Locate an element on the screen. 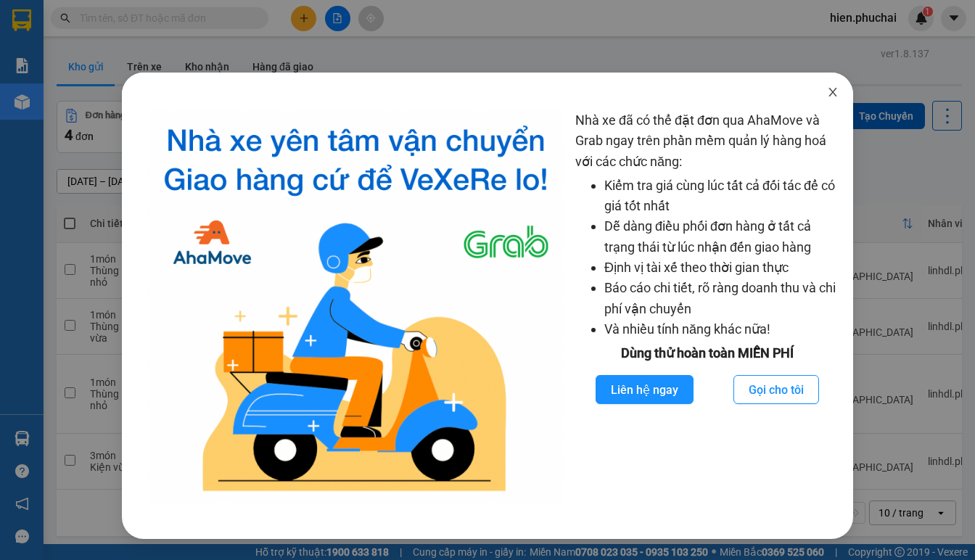 This screenshot has width=975, height=560. li: Và nhiều tính năng khác nữa! is located at coordinates (721, 329).